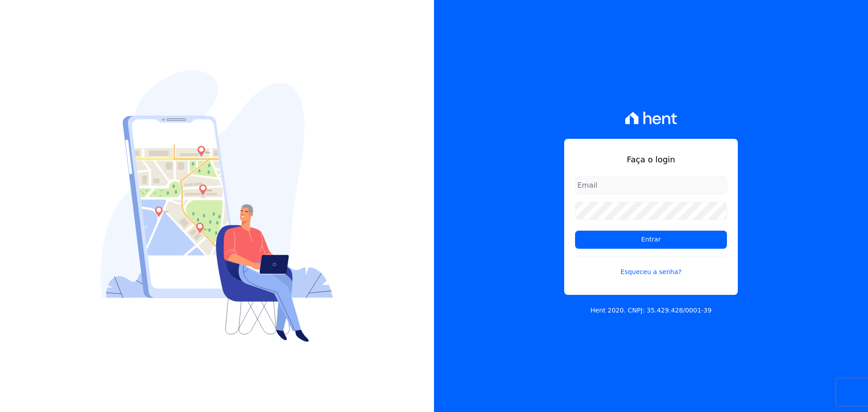  I want to click on h1: Faça o login, so click(651, 159).